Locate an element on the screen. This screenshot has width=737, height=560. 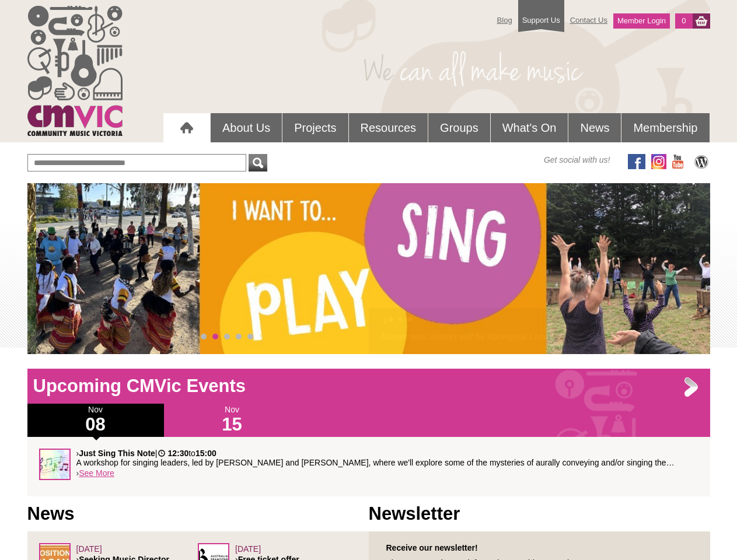
strong: 12:30 is located at coordinates (178, 453).